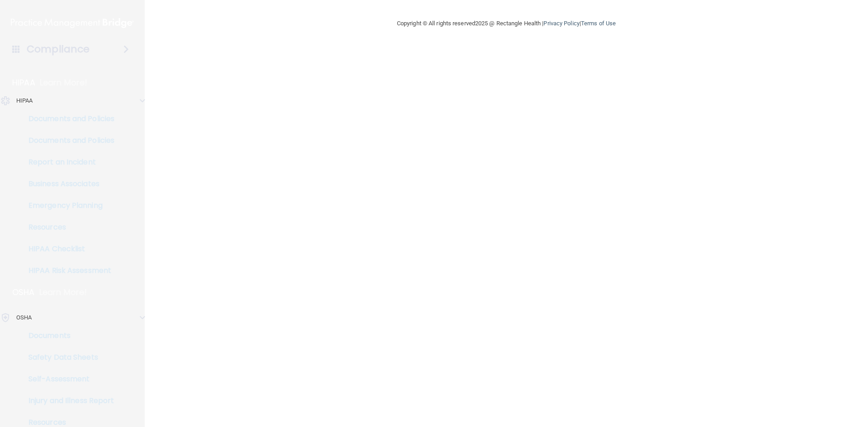 The image size is (868, 427). Describe the element at coordinates (67, 162) in the screenshot. I see `p: Report an Incident` at that location.